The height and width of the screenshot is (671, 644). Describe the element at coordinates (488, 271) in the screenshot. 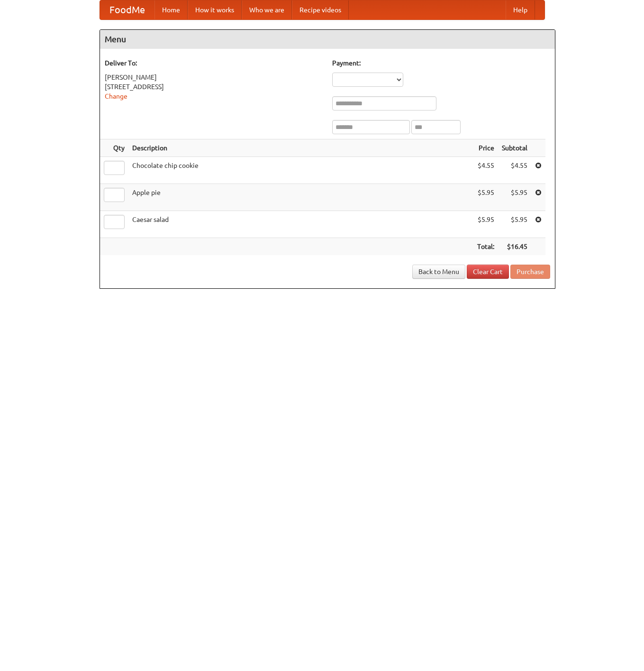

I see `a: Clear Cart` at that location.